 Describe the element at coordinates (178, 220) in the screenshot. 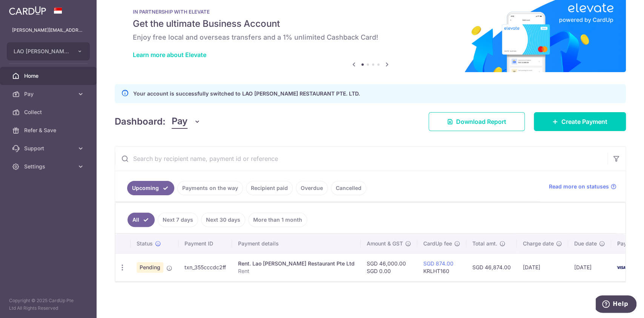

I see `a: Next 7 days` at that location.